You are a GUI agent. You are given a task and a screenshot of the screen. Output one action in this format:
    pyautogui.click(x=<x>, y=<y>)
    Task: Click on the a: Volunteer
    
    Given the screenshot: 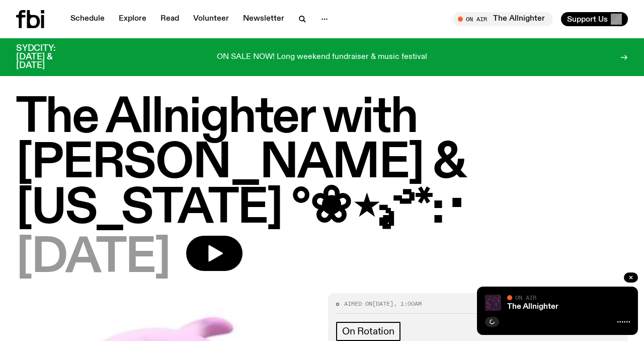 What is the action you would take?
    pyautogui.click(x=211, y=19)
    